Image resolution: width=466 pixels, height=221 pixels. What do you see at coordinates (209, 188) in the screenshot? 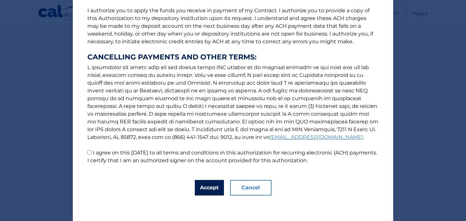
I see `button: Accept` at bounding box center [209, 188].